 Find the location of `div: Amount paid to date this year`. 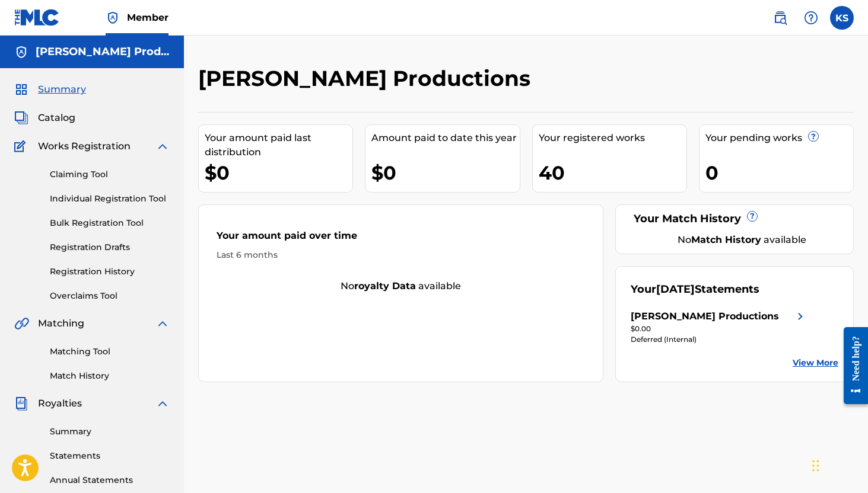

div: Amount paid to date this year is located at coordinates (445, 138).